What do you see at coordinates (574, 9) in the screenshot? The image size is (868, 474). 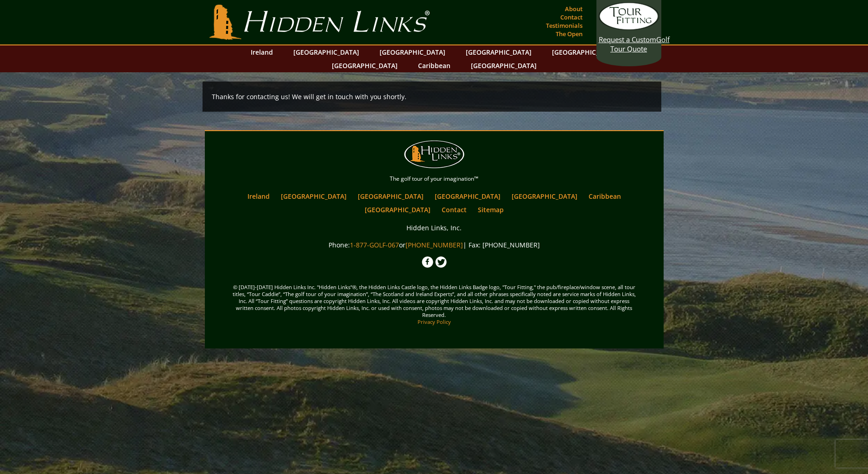 I see `a: About` at bounding box center [574, 9].